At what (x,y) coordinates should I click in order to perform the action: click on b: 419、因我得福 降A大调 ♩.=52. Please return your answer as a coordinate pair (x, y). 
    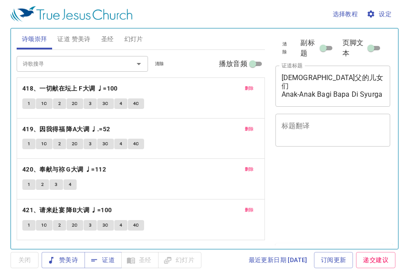
    Looking at the image, I should click on (66, 129).